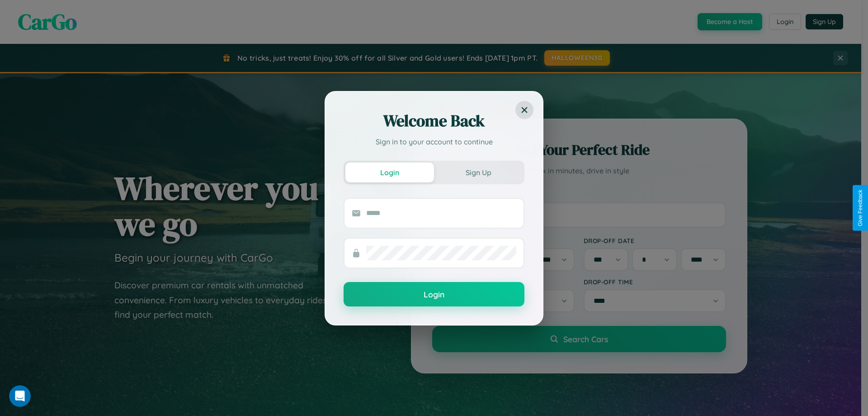  What do you see at coordinates (434, 121) in the screenshot?
I see `h2: Welcome Back` at bounding box center [434, 121].